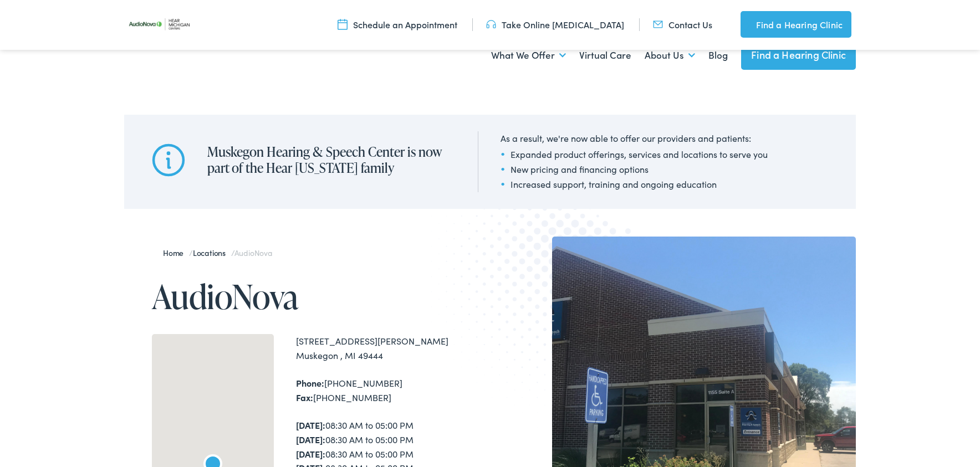 The height and width of the screenshot is (467, 980). I want to click on a: Blog, so click(718, 55).